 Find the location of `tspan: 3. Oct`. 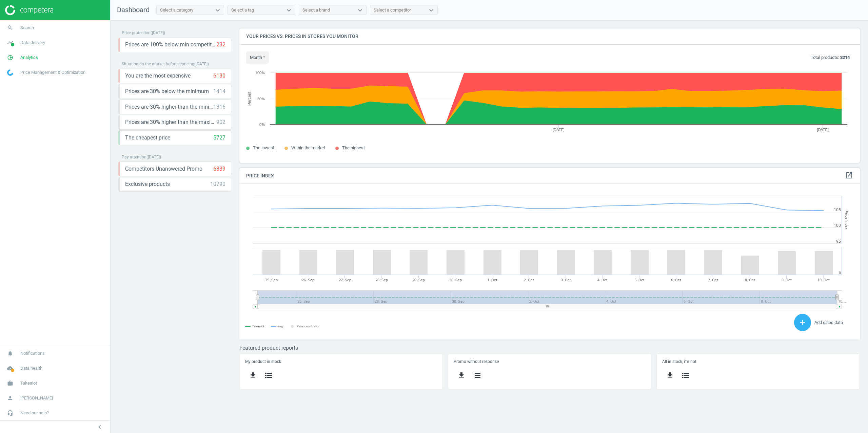

tspan: 3. Oct is located at coordinates (565, 280).